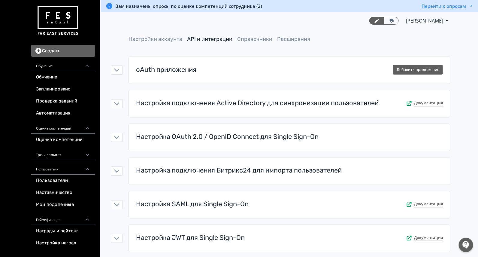 The height and width of the screenshot is (257, 478). What do you see at coordinates (63, 181) in the screenshot?
I see `a: Пользователи` at bounding box center [63, 181].